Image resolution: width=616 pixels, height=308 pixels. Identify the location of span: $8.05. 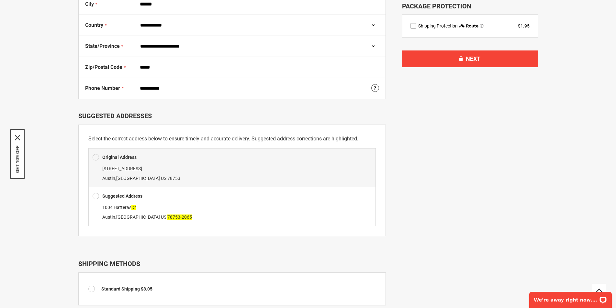
(147, 289).